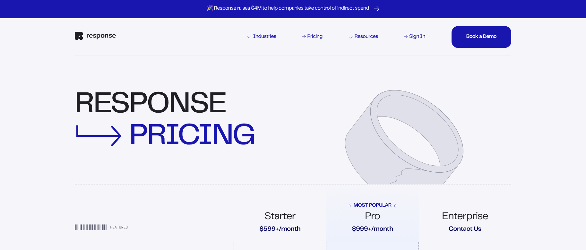 The image size is (586, 250). I want to click on div: Resources, so click(363, 37).